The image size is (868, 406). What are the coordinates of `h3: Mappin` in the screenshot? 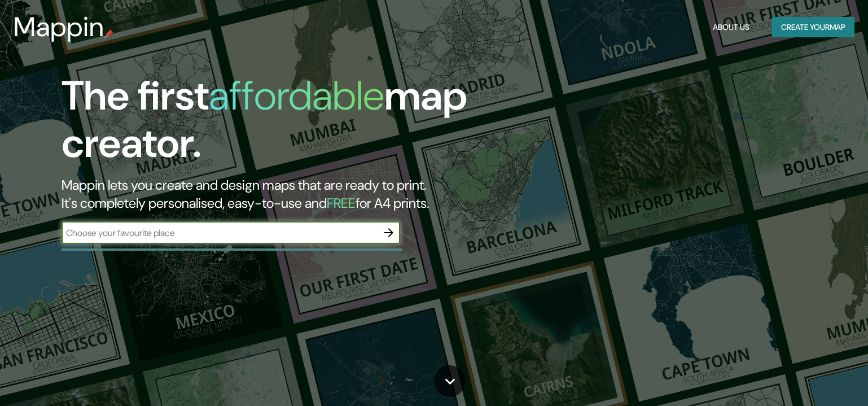 It's located at (59, 27).